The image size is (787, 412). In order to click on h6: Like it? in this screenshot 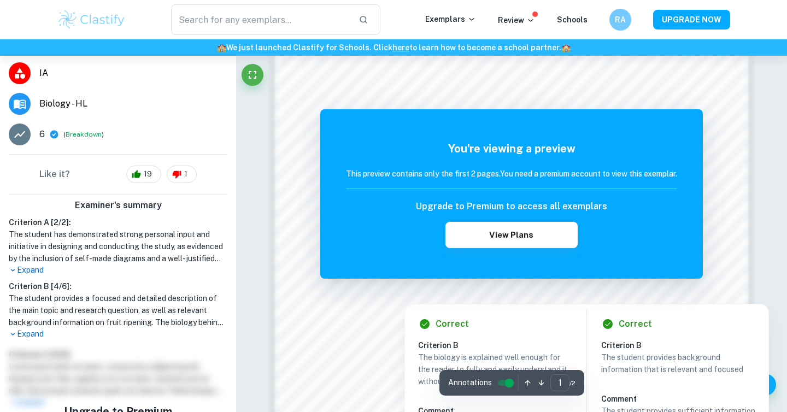, I will do `click(55, 174)`.